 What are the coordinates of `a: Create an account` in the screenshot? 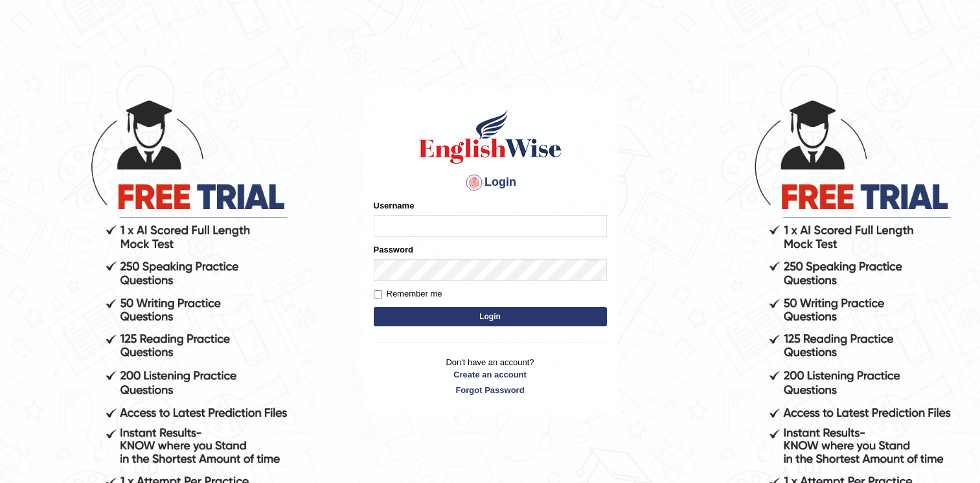 It's located at (490, 374).